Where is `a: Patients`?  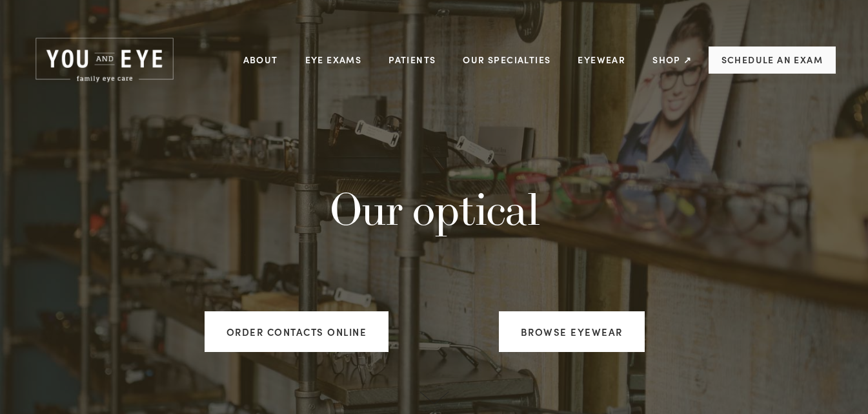 a: Patients is located at coordinates (412, 60).